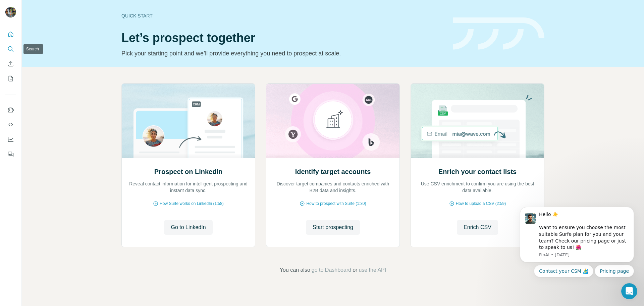 This screenshot has height=306, width=644. Describe the element at coordinates (11, 49) in the screenshot. I see `button: Search` at that location.